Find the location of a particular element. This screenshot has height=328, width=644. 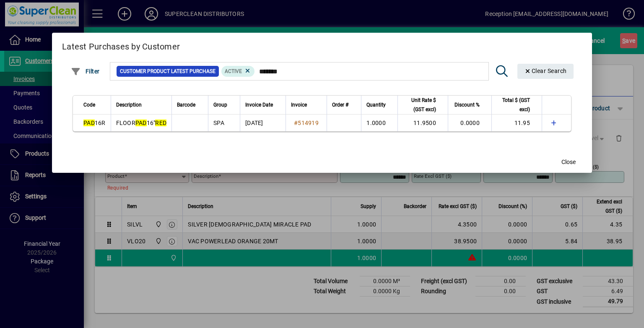

span: 514919 is located at coordinates (308, 123).